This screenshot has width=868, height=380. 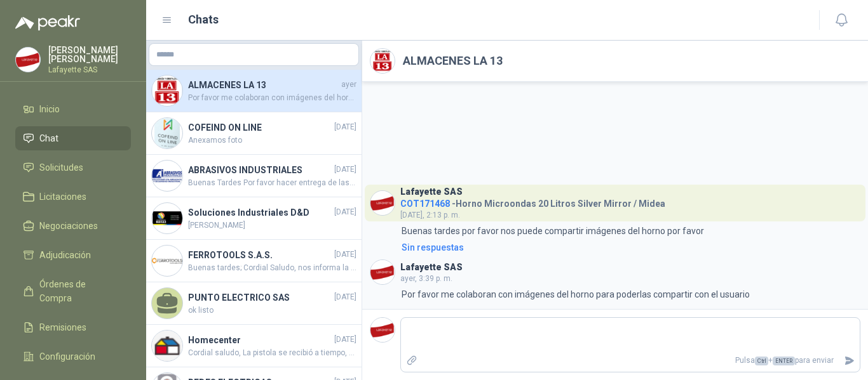 What do you see at coordinates (427, 279) in the screenshot?
I see `span: ayer, 3:39 p. m.` at bounding box center [427, 279].